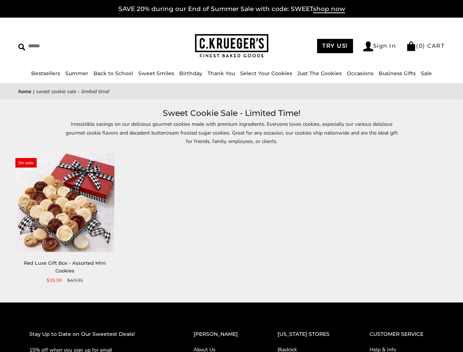  Describe the element at coordinates (232, 46) in the screenshot. I see `img: C.KRUEGER'S` at that location.